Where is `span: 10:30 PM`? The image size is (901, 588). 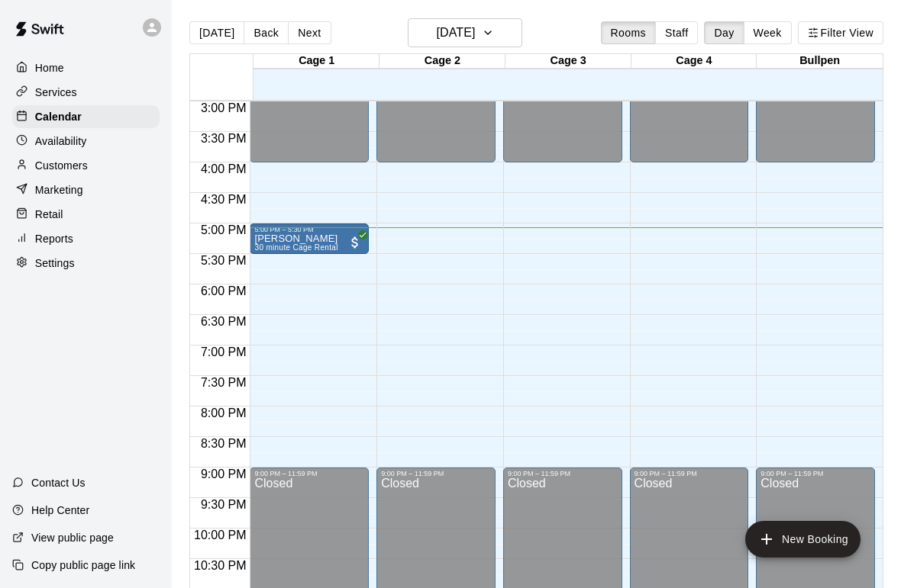
span: 10:30 PM is located at coordinates (220, 565).